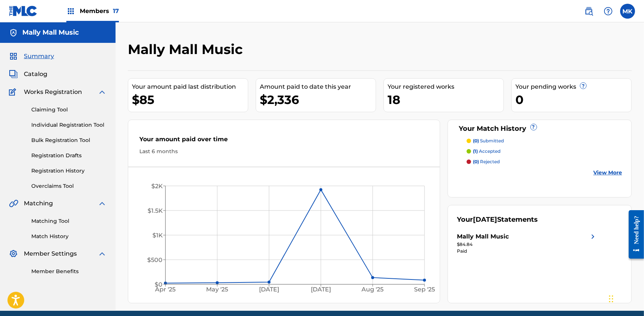  Describe the element at coordinates (608, 172) in the screenshot. I see `a: View More` at that location.